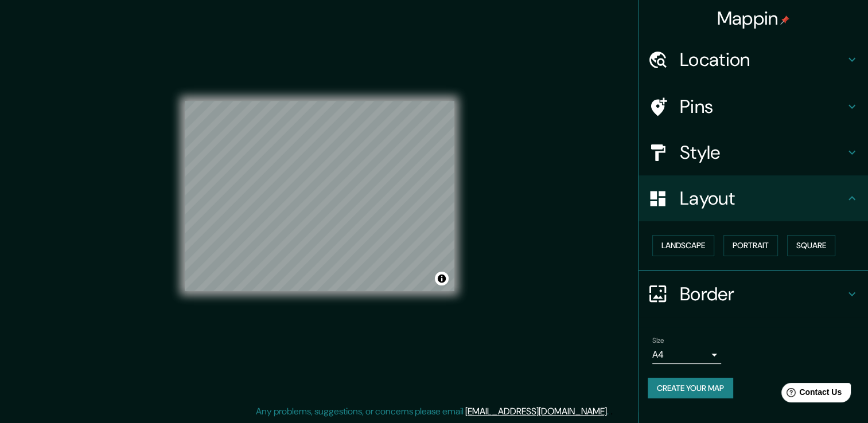  What do you see at coordinates (751, 246) in the screenshot?
I see `button: Portrait` at bounding box center [751, 246].